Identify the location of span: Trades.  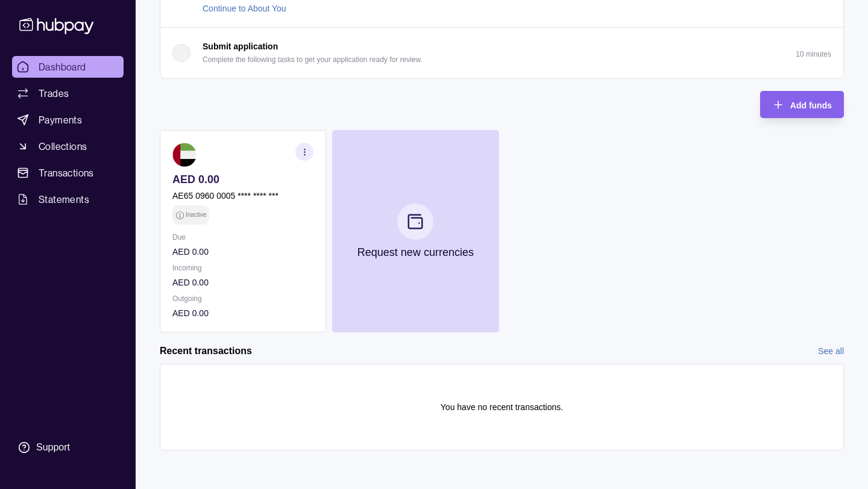
(54, 93).